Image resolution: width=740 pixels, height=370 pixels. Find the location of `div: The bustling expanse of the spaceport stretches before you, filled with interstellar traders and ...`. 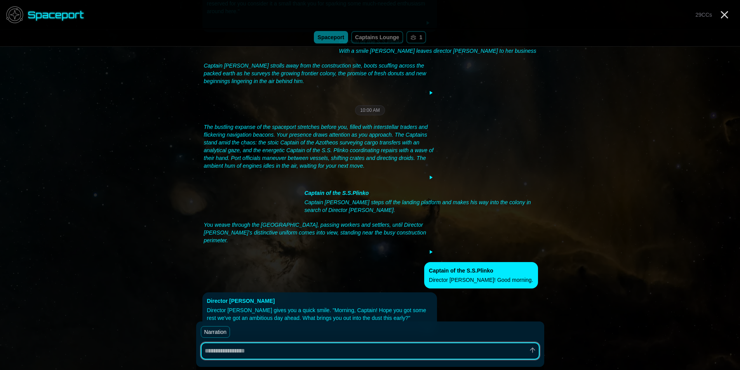

div: The bustling expanse of the spaceport stretches before you, filled with interstellar traders and ... is located at coordinates (320, 147).